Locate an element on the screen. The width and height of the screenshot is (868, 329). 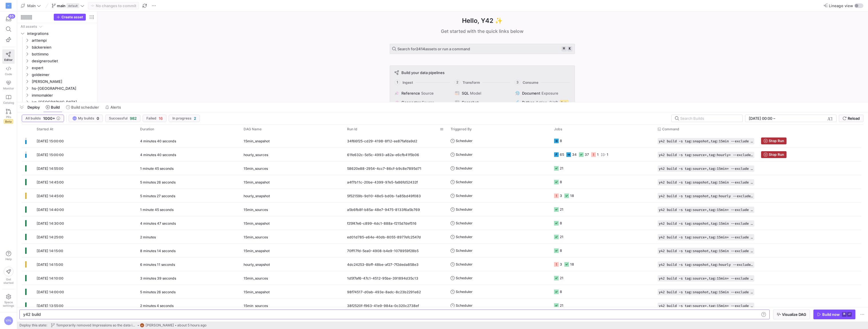
div: Press SPACE to select this row. is located at coordinates (57, 41).